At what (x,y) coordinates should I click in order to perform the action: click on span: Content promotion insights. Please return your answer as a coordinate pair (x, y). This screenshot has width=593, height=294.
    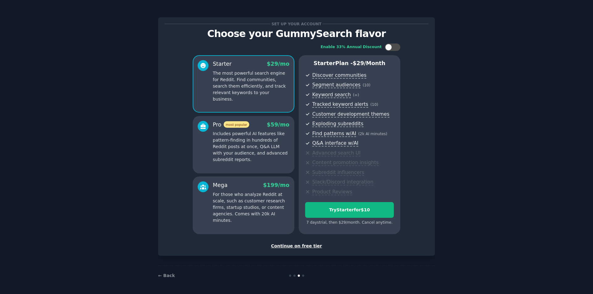
    Looking at the image, I should click on (345, 163).